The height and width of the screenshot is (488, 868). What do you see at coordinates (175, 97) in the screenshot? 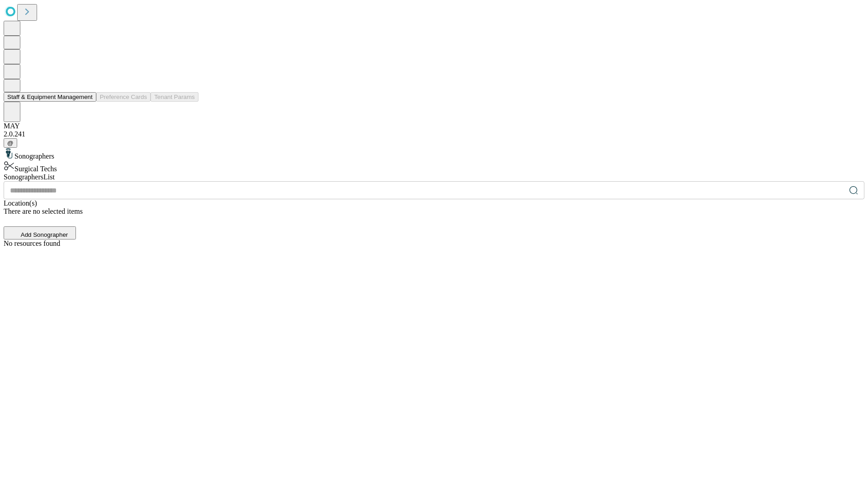
I see `button: Tenant Params` at bounding box center [175, 97].